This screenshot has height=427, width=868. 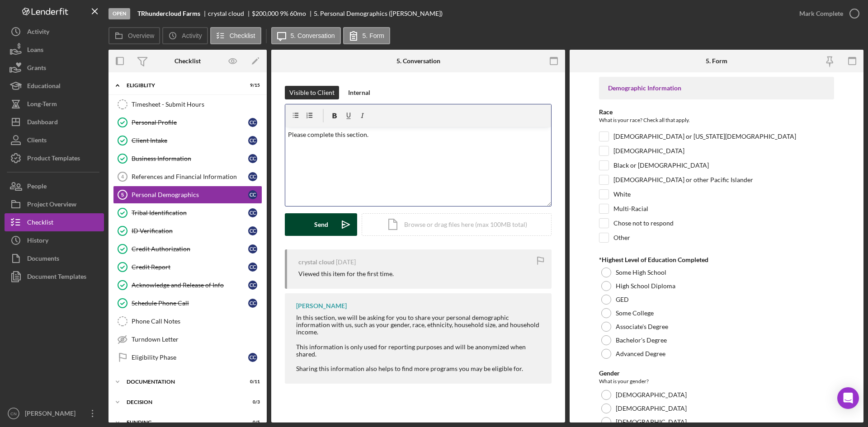 What do you see at coordinates (54, 222) in the screenshot?
I see `a: Checklist` at bounding box center [54, 222].